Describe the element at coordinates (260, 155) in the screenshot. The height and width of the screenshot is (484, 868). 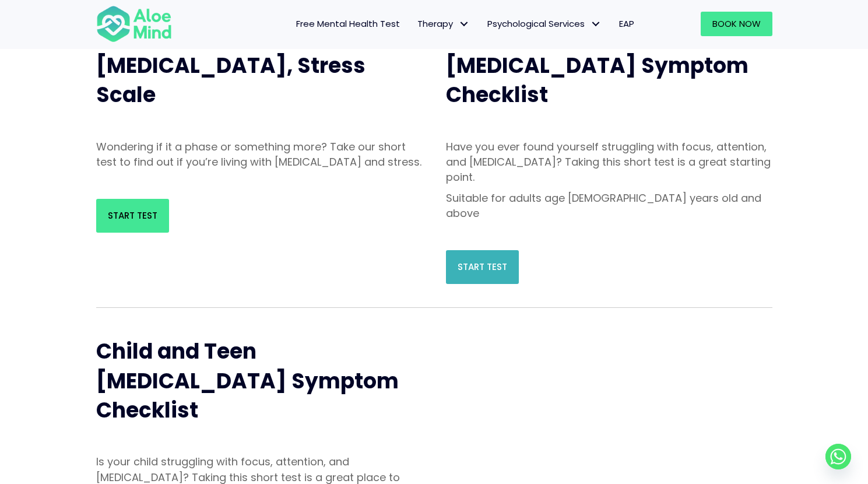
I see `p: Wondering if it a phase or something more? Take our short test to find out if you’re living with ...` at that location.